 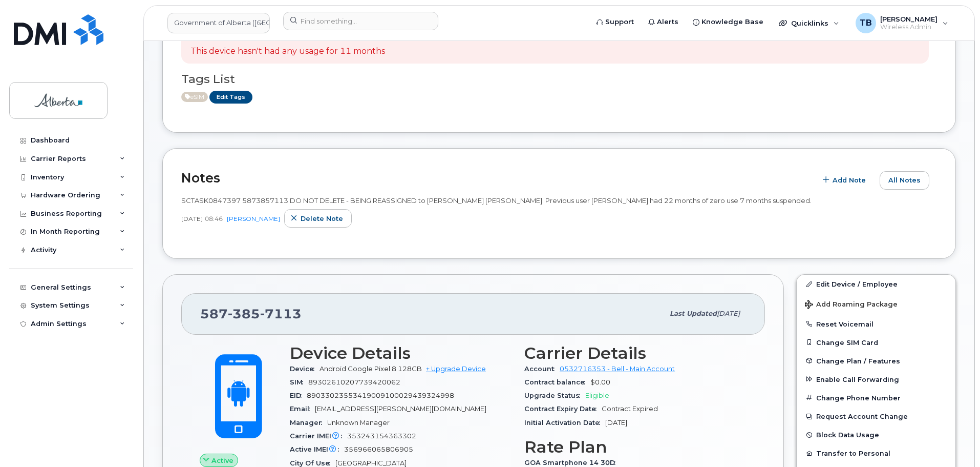 I want to click on span: 89302610207739420062, so click(x=354, y=382).